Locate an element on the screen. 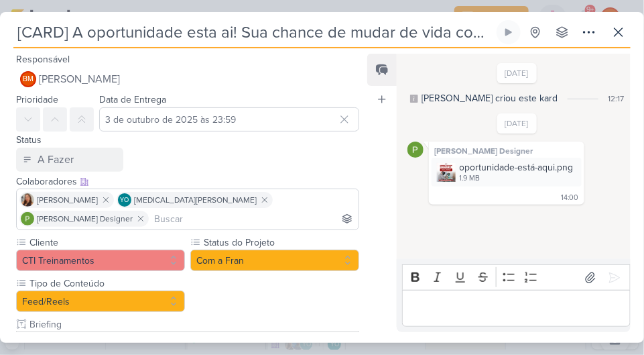 The image size is (644, 355). button: A Fazer is located at coordinates (69, 160).